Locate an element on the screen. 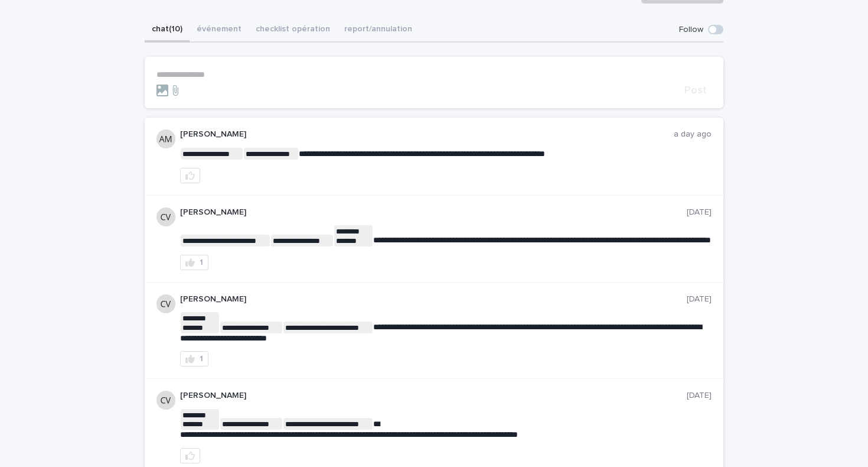  span: Post is located at coordinates (695, 91).